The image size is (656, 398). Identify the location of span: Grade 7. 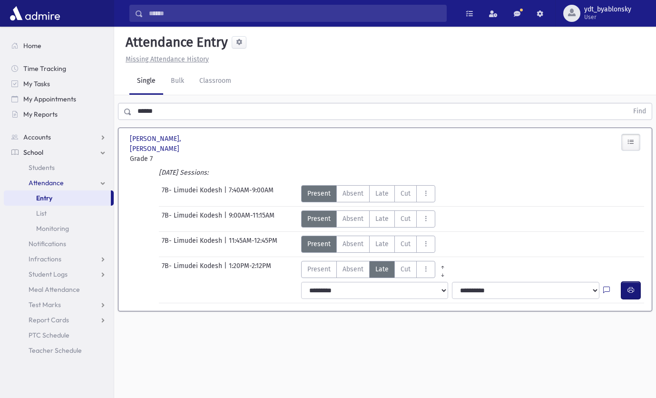
(168, 158).